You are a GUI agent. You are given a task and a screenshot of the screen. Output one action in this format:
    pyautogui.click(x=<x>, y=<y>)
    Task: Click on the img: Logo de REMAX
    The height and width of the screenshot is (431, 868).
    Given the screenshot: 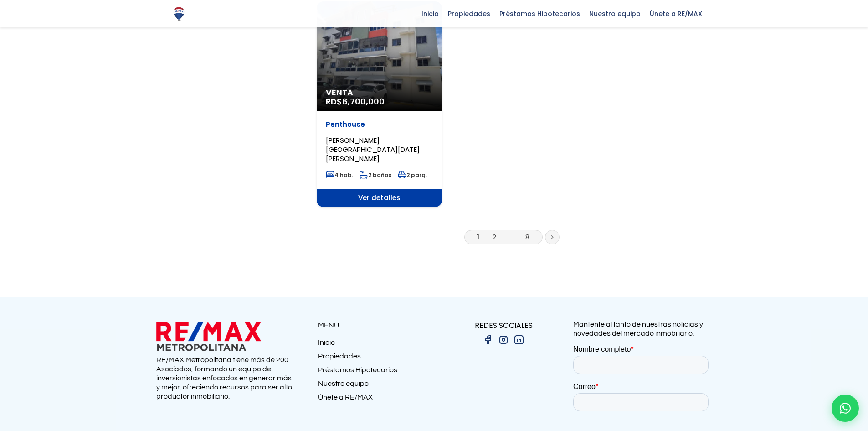 What is the action you would take?
    pyautogui.click(x=179, y=14)
    